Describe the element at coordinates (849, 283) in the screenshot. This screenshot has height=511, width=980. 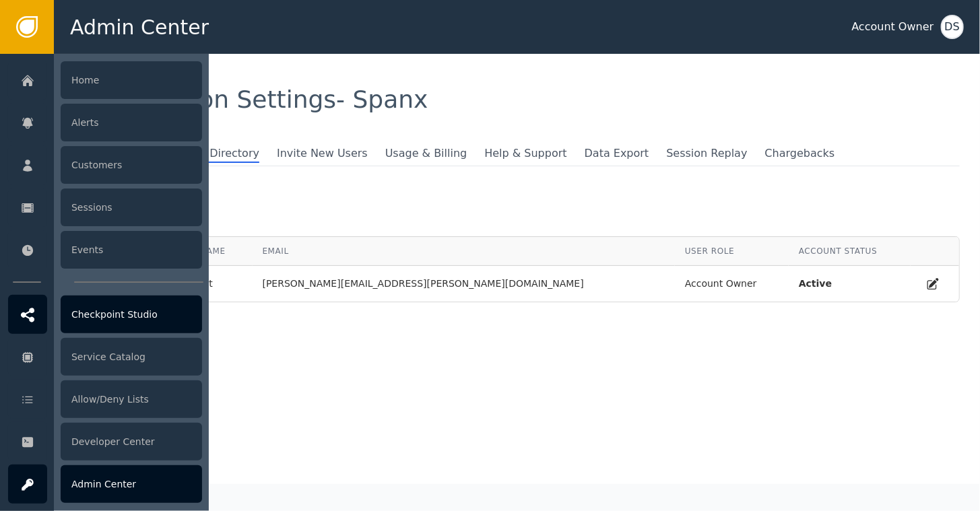
I see `div: Active` at that location.